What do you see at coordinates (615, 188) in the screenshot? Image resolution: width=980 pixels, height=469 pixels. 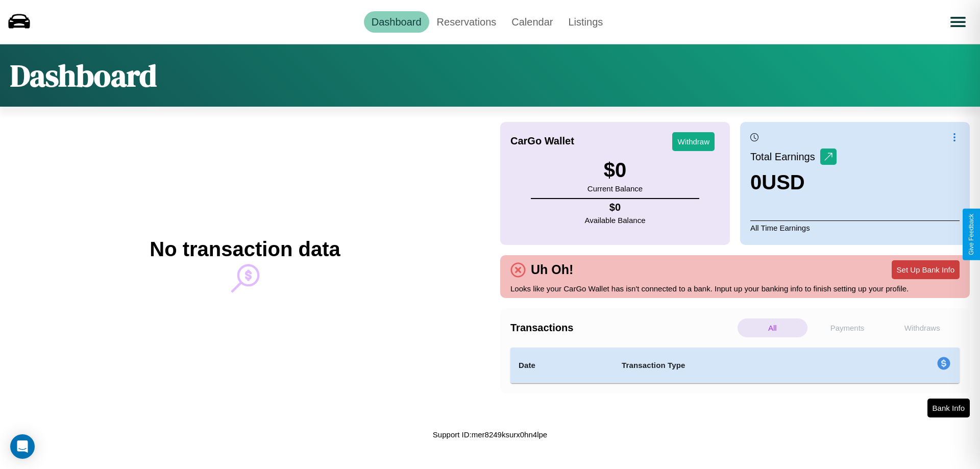 I see `p: Current Balance` at bounding box center [615, 188].